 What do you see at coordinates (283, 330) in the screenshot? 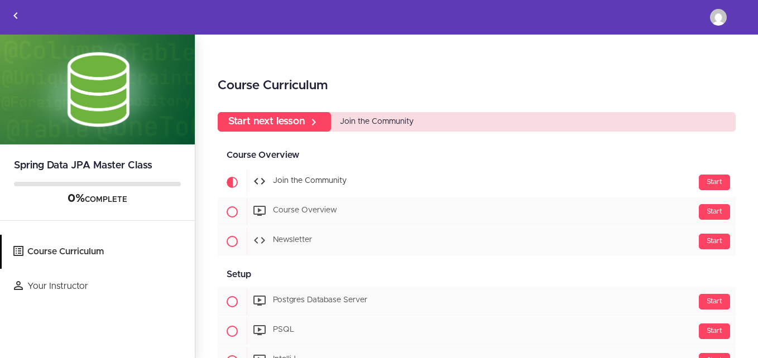
I see `span: PSQL` at bounding box center [283, 330].